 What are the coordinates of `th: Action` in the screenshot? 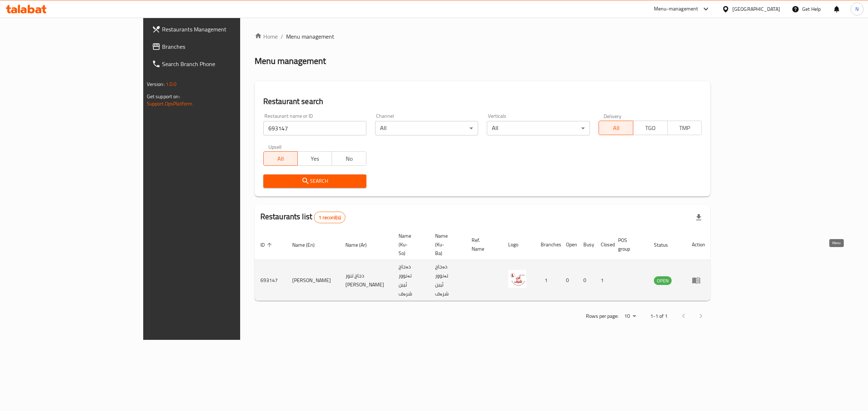 It's located at (698, 245).